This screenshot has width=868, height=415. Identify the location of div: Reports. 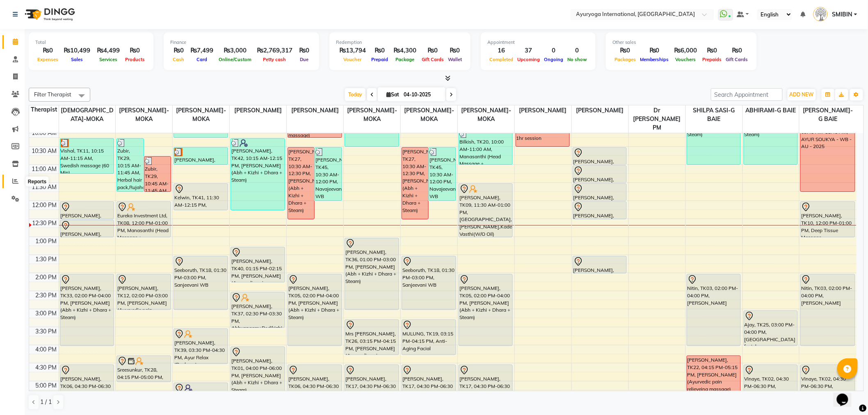
(37, 182).